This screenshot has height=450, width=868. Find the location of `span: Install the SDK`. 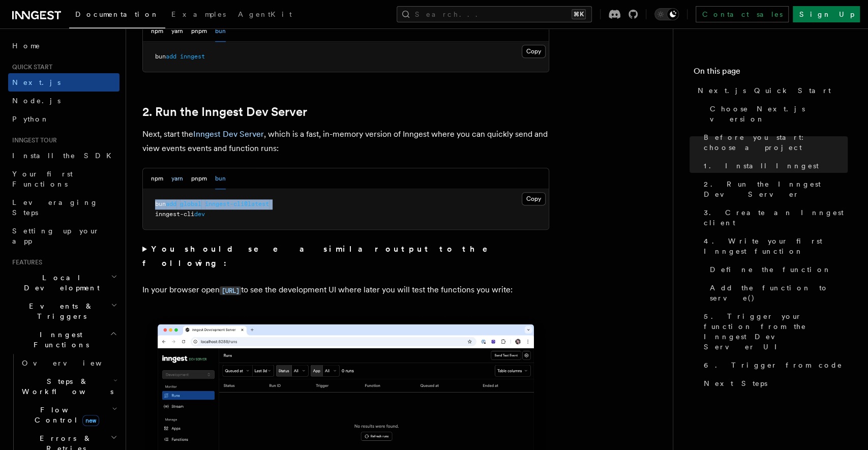

span: Install the SDK is located at coordinates (65, 156).